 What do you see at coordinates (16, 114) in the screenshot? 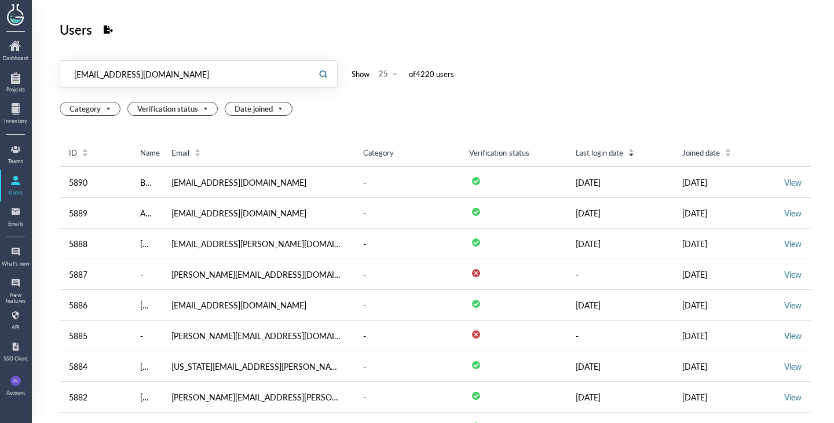
I see `a: Inventory` at bounding box center [16, 114].